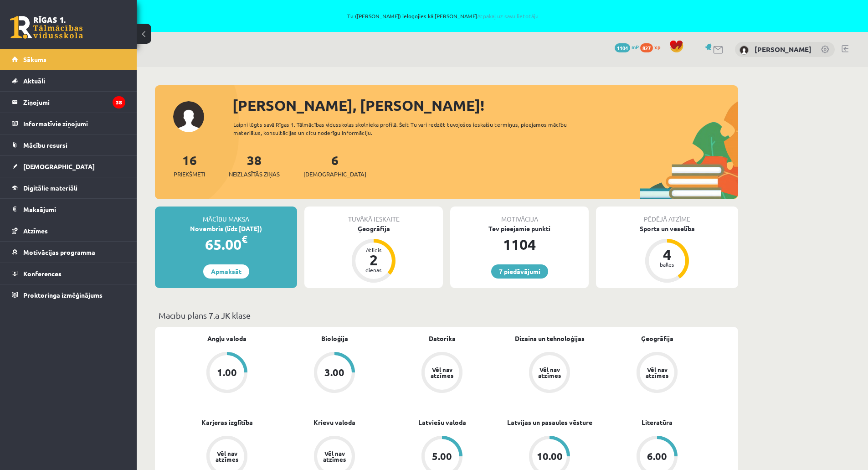  What do you see at coordinates (374, 215) in the screenshot?
I see `div: Tuvākā ieskaite` at bounding box center [374, 215].